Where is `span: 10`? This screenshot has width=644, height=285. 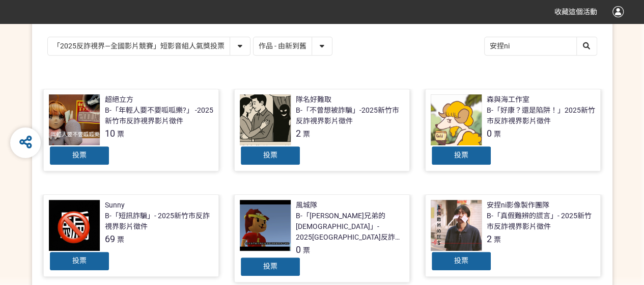
span: 10 is located at coordinates (110, 133).